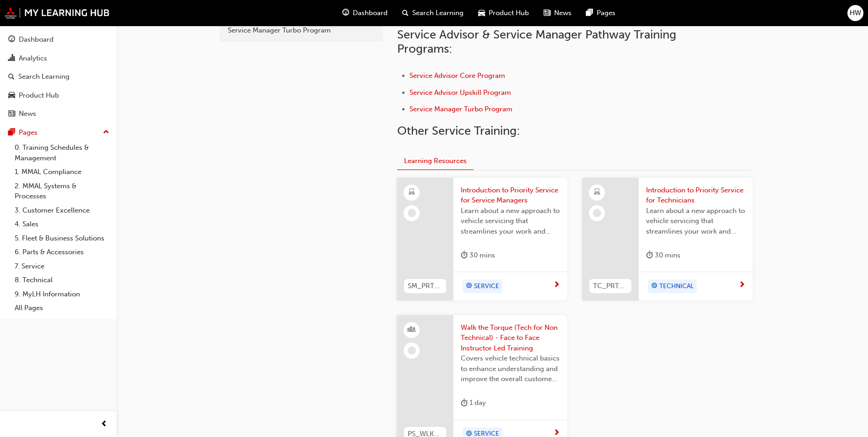 This screenshot has height=437, width=868. What do you see at coordinates (36, 39) in the screenshot?
I see `div: Dashboard` at bounding box center [36, 39].